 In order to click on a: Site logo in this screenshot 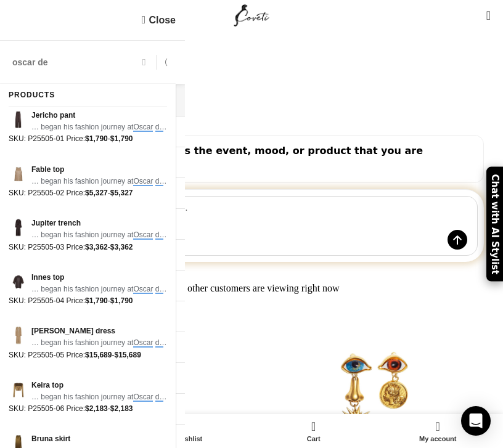, I will do `click(252, 14)`.